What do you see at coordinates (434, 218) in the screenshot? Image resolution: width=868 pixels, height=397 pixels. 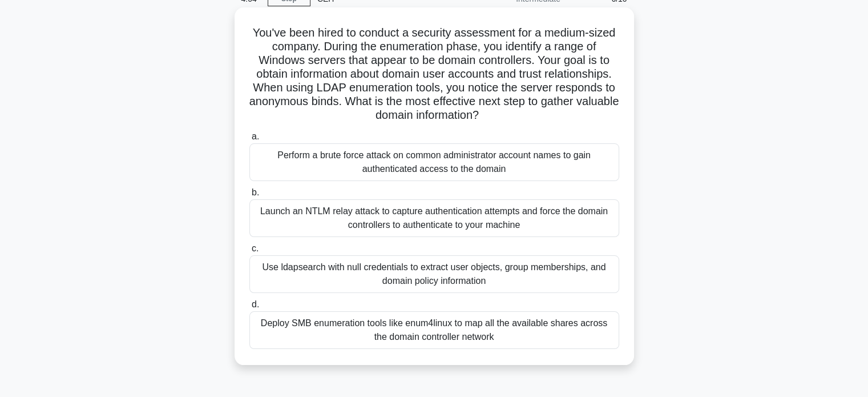 I see `div: Launch an NTLM relay attack to capture authentication attempts and force the domain controllers t...` at bounding box center [434, 218].